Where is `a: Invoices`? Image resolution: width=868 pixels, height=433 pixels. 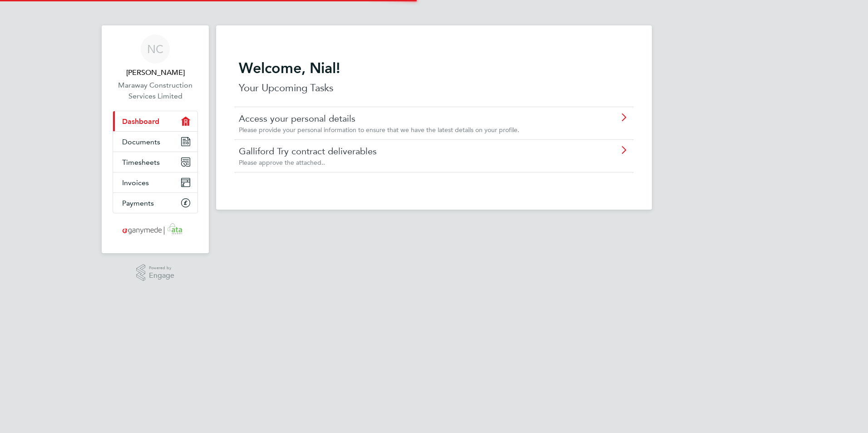
a: Invoices is located at coordinates (155, 183).